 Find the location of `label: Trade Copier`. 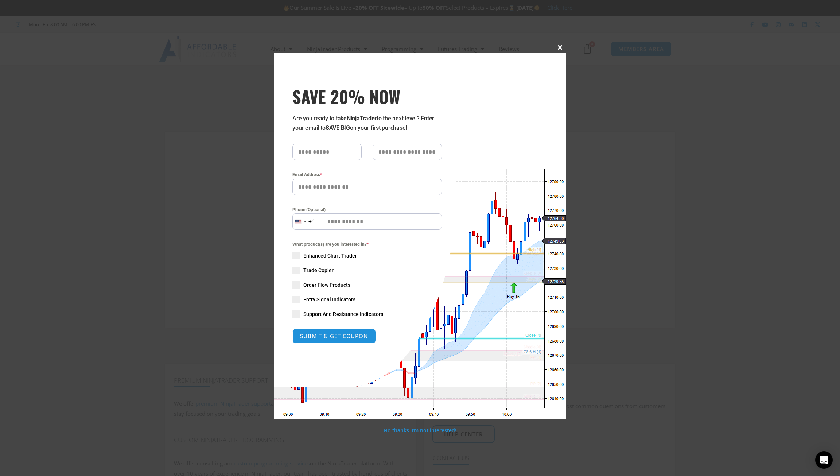

label: Trade Copier is located at coordinates (367, 270).